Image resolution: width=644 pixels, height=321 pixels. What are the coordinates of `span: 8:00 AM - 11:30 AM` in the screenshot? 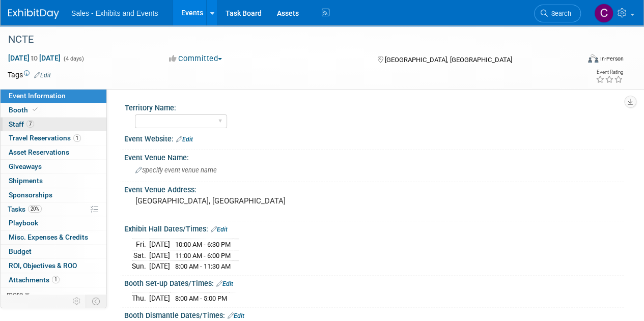 It's located at (203, 267).